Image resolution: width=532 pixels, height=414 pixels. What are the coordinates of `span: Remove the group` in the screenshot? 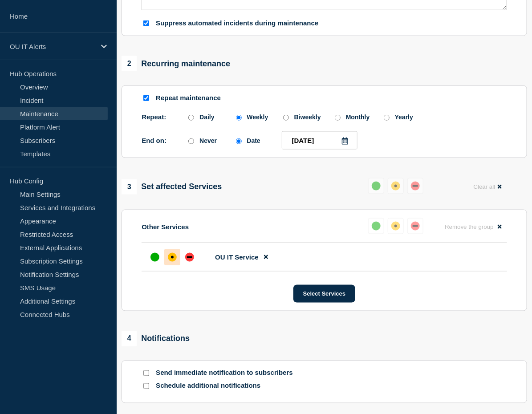 It's located at (469, 227).